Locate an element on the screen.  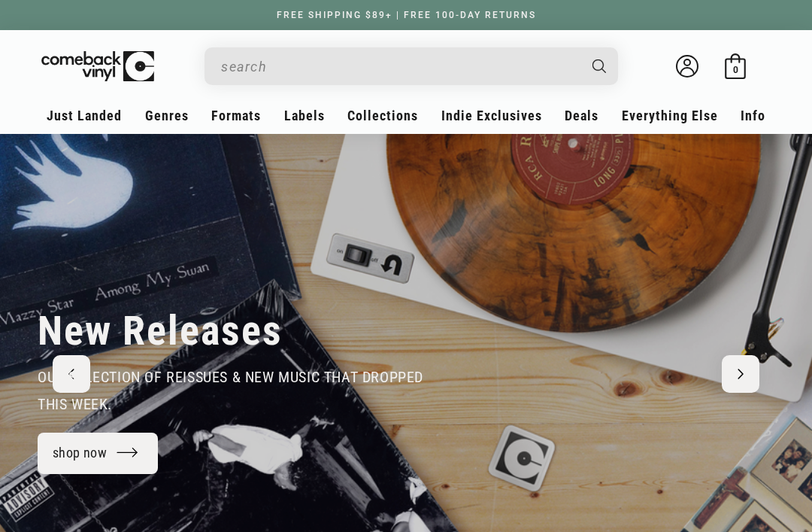
span: Genres is located at coordinates (167, 115).